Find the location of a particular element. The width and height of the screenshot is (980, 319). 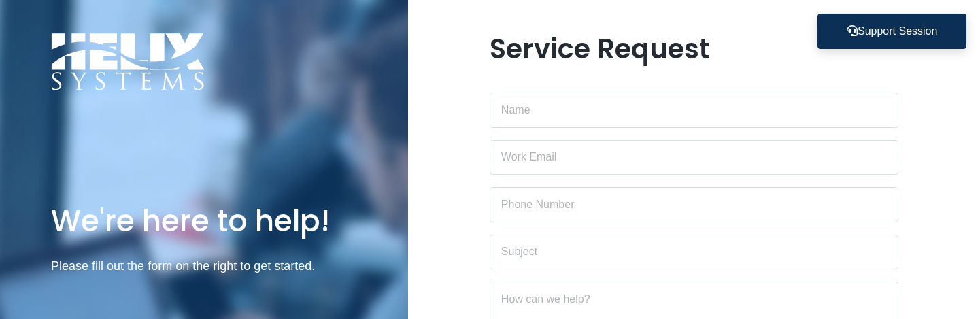

p: Please fill out the form on the right to get started. is located at coordinates (204, 266).